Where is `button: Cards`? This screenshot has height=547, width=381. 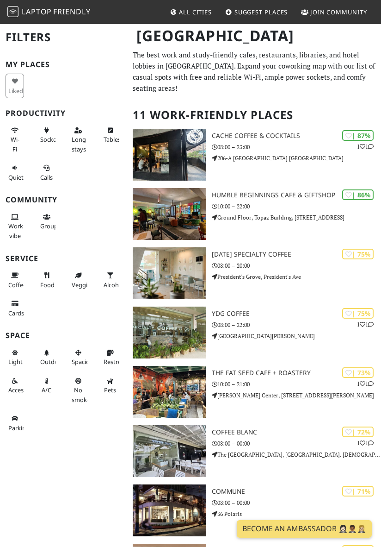
button: Cards is located at coordinates (15, 308).